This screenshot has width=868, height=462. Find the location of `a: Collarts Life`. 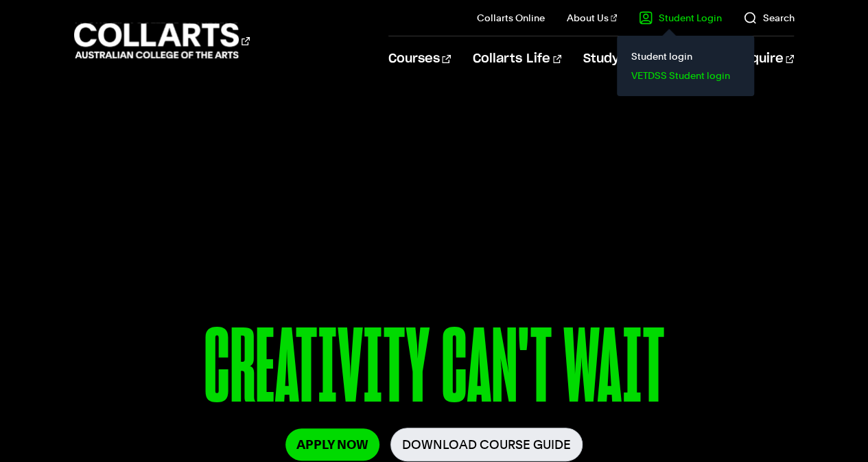

a: Collarts Life is located at coordinates (517, 59).